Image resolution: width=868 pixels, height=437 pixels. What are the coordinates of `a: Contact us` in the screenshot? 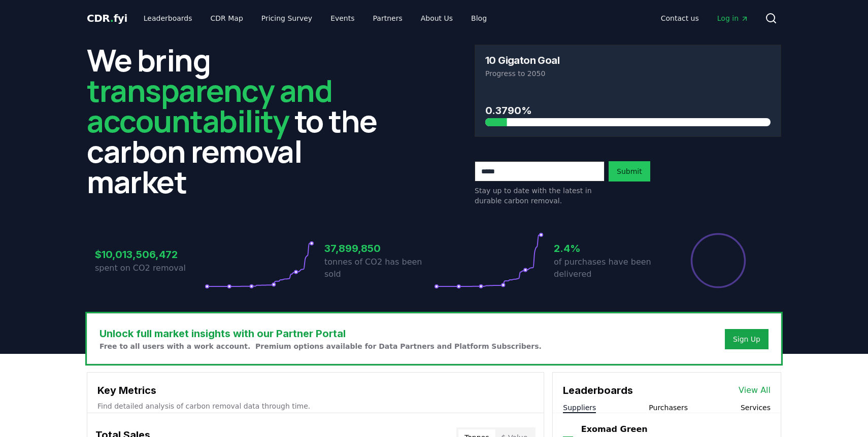 It's located at (680, 18).